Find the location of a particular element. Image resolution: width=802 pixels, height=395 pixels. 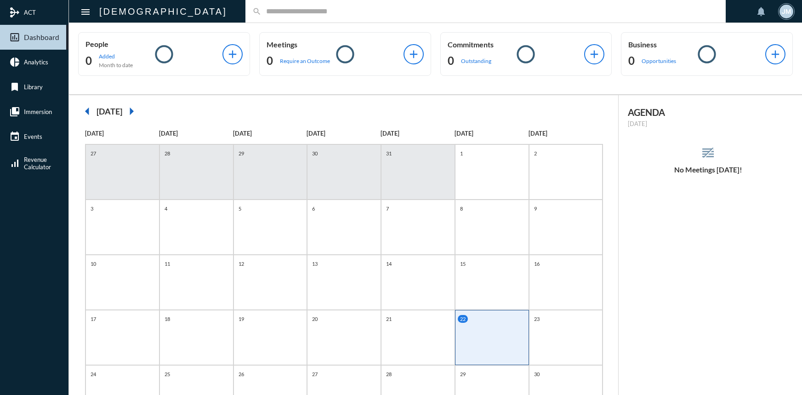

p: 2 is located at coordinates (535, 153).